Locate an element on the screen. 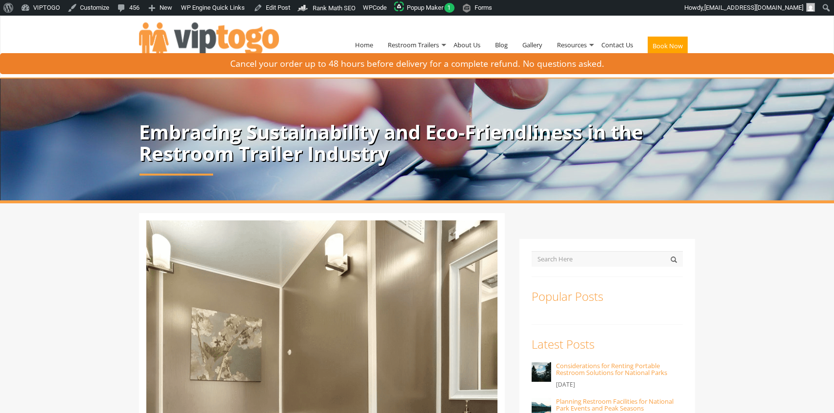 The image size is (834, 413). span: Rank Math SEO is located at coordinates (334, 8).